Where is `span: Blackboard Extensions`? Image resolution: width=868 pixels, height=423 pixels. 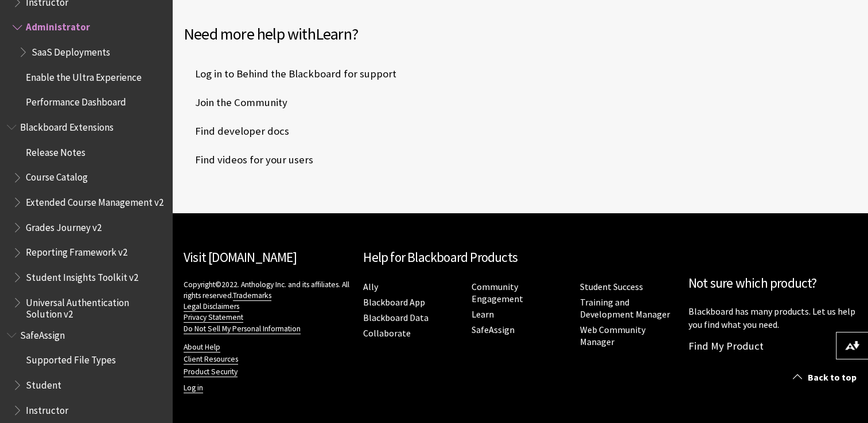
span: Blackboard Extensions is located at coordinates (66, 125).